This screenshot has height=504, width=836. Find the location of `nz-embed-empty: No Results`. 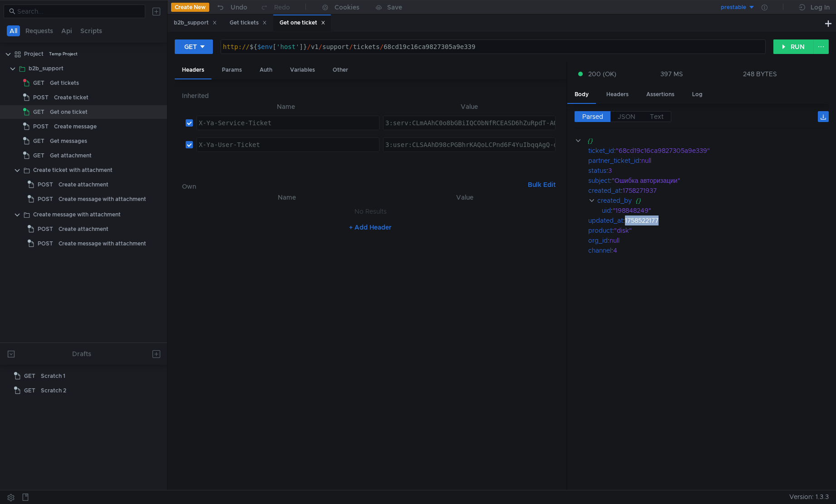

nz-embed-empty: No Results is located at coordinates (370, 211).